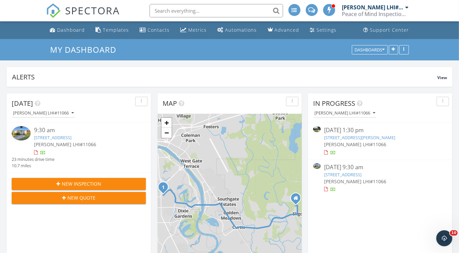 The image size is (459, 253). I want to click on button: Dashboards, so click(370, 50).